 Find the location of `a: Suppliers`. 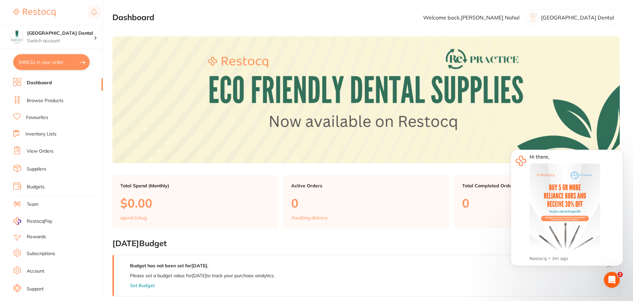

a: Suppliers is located at coordinates (36, 169).